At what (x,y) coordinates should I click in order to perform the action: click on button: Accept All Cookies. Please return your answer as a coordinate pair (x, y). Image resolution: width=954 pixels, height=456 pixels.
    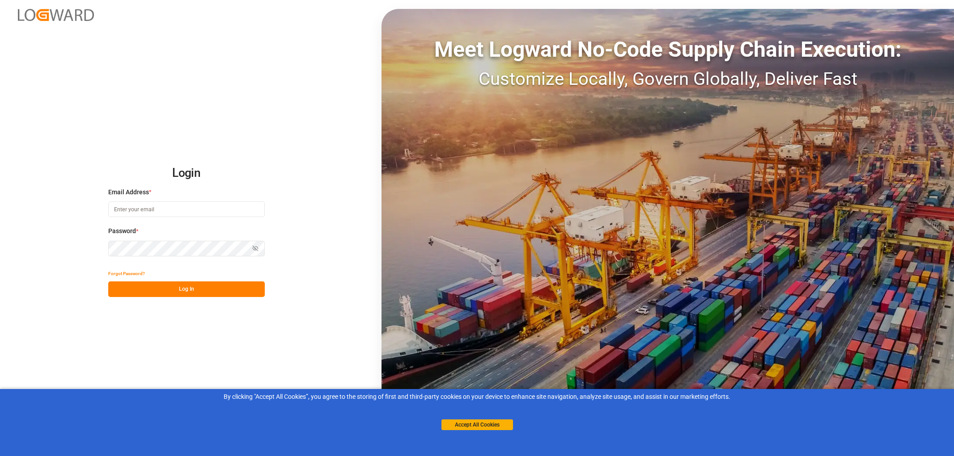
    Looking at the image, I should click on (477, 425).